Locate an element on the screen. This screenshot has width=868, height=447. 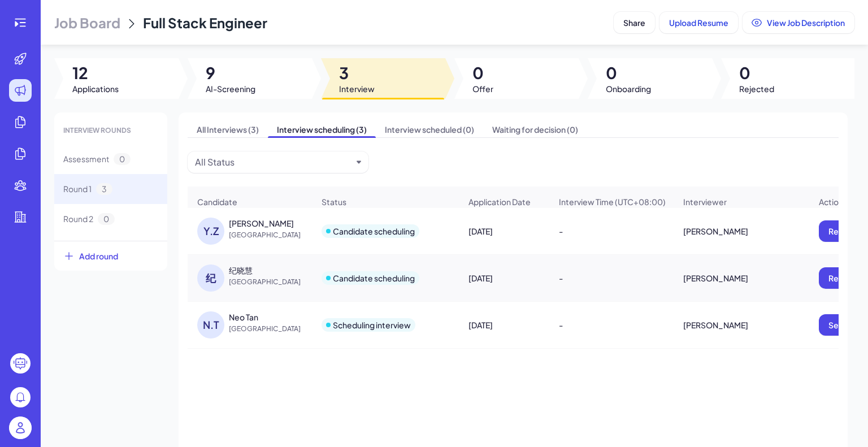
span: Status is located at coordinates (334, 201).